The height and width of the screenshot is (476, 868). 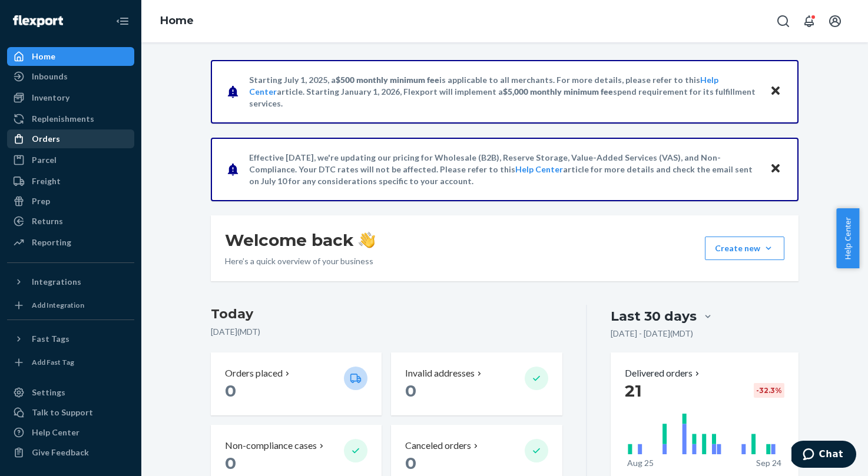 I want to click on a: Reporting, so click(x=70, y=243).